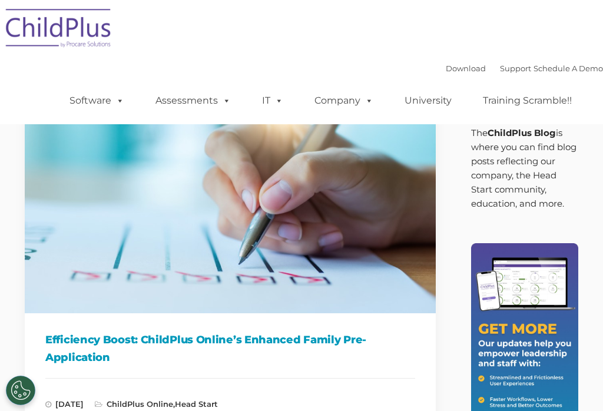  I want to click on a: Support, so click(516, 68).